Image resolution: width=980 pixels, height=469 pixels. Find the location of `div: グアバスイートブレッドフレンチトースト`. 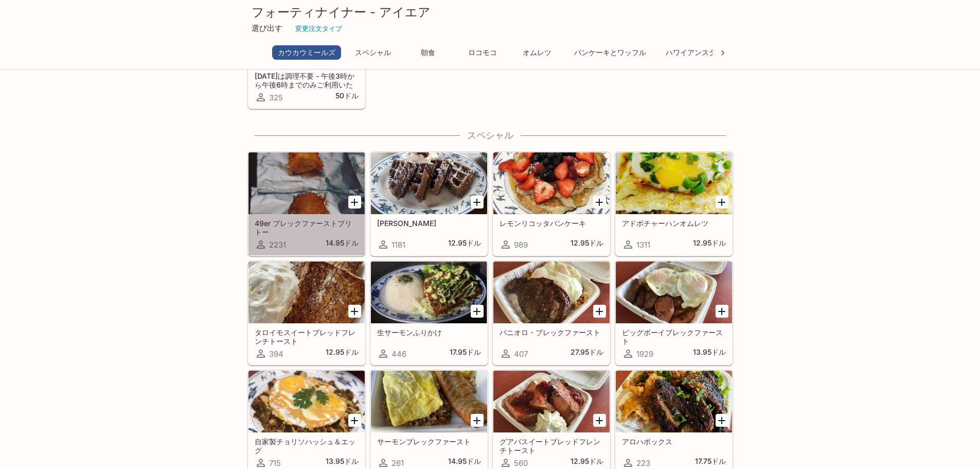

div: グアバスイートブレッドフレンチトースト is located at coordinates (551, 402).